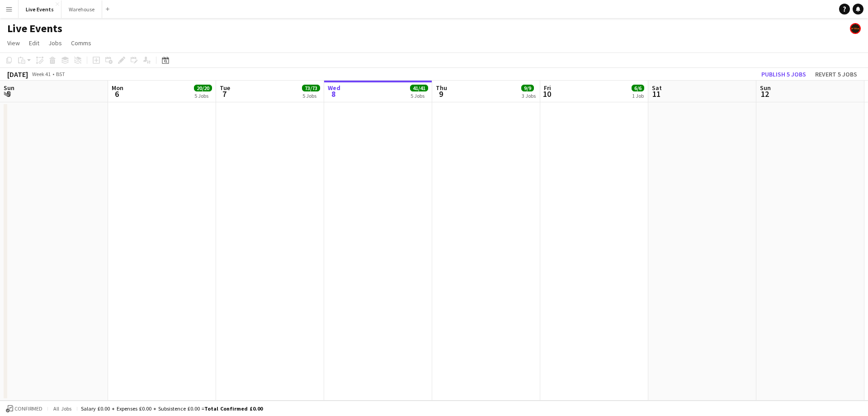 The width and height of the screenshot is (868, 416). I want to click on span: Tue, so click(225, 88).